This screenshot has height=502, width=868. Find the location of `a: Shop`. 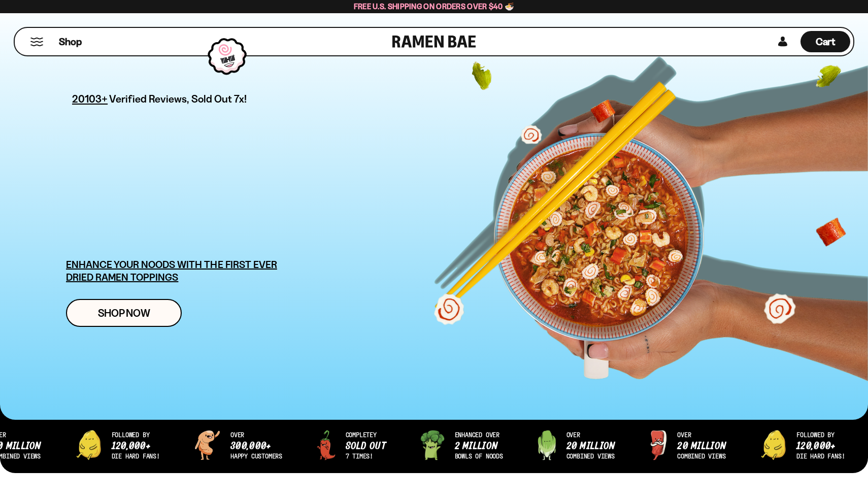

a: Shop is located at coordinates (70, 42).